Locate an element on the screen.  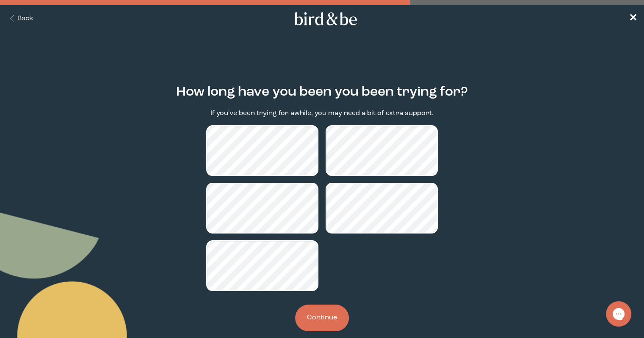
button: Back Button is located at coordinates (20, 18).